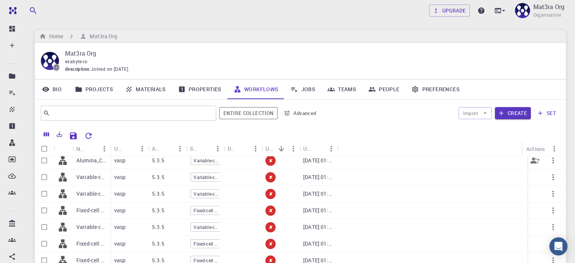 Image resolution: width=575 pixels, height=263 pixels. Describe the element at coordinates (146, 89) in the screenshot. I see `a: Materials` at that location.